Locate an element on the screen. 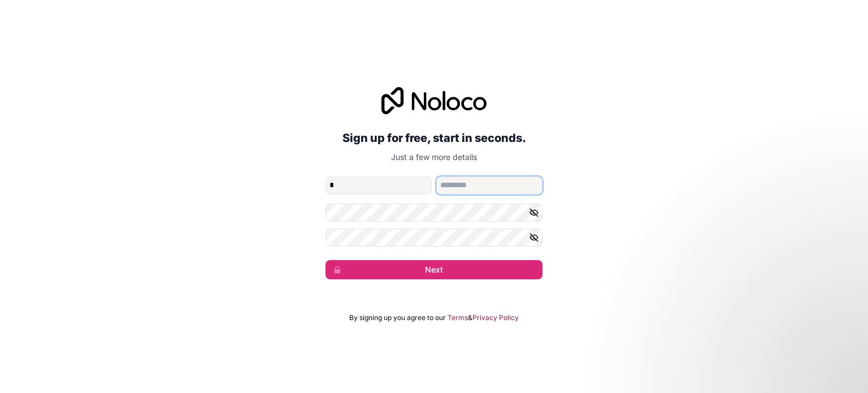 This screenshot has width=868, height=393. span: By signing up you agree to our is located at coordinates (398, 318).